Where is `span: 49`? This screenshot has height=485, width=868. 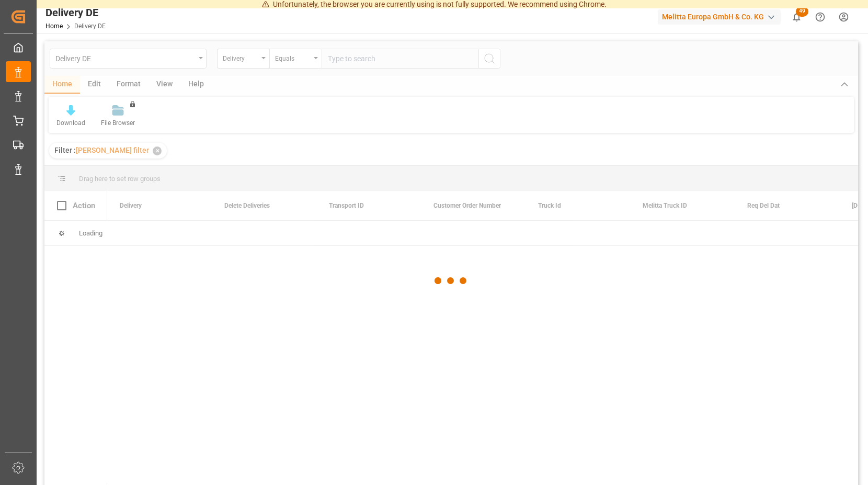
span: 49 is located at coordinates (802, 12).